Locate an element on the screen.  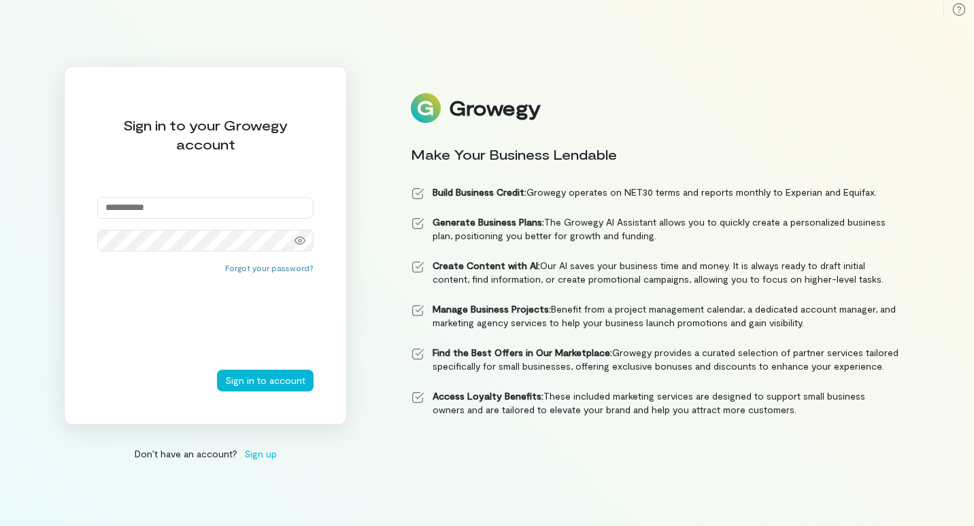
strong: Access Loyalty Benefits: is located at coordinates (488, 396).